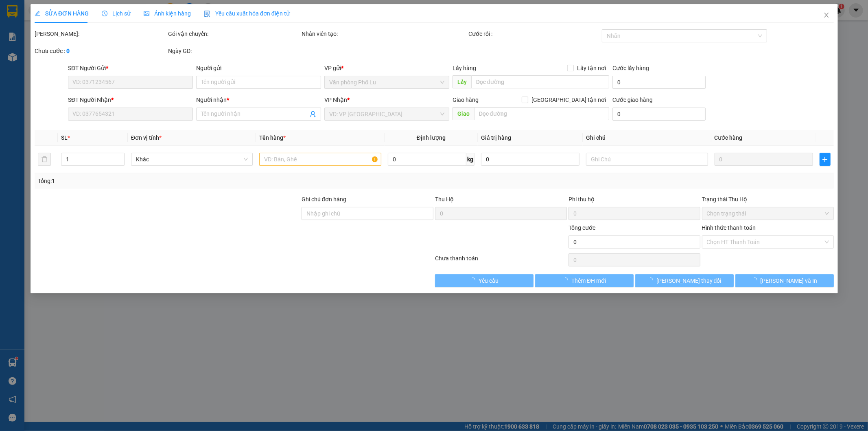  Describe the element at coordinates (728, 138) in the screenshot. I see `span: Cước hàng` at that location.